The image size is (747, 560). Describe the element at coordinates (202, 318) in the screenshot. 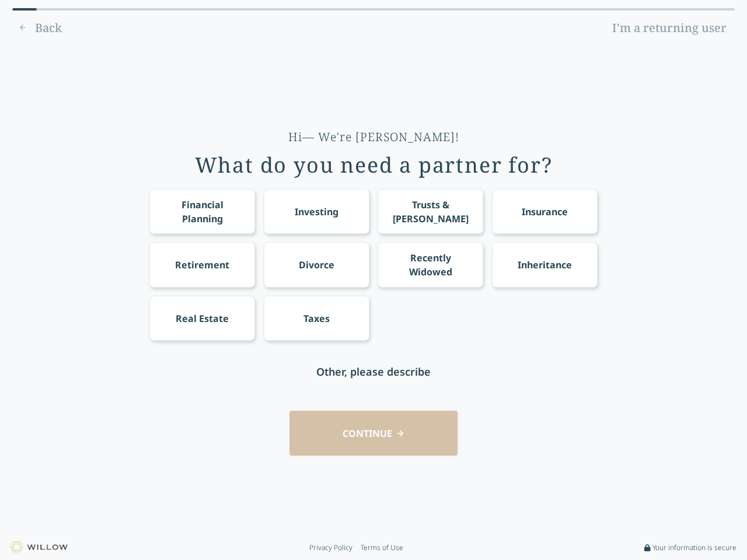

I see `div: Real Estate` at that location.